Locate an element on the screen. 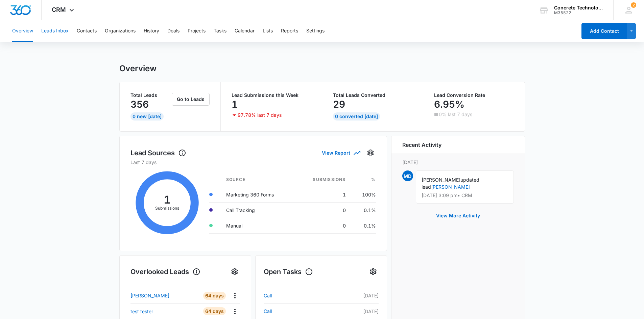 Image resolution: width=644 pixels, height=319 pixels. button: View More Activity is located at coordinates (458, 216).